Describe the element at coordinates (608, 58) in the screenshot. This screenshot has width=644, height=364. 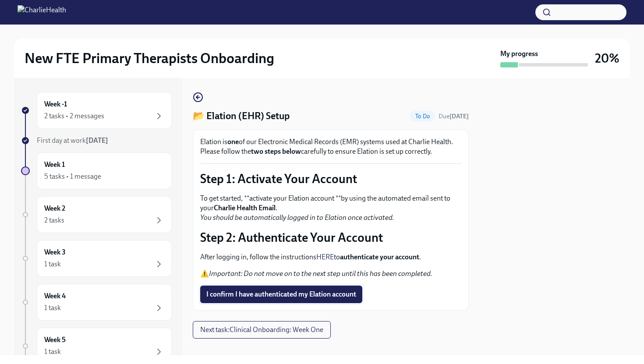
I see `h3: 20%` at that location.